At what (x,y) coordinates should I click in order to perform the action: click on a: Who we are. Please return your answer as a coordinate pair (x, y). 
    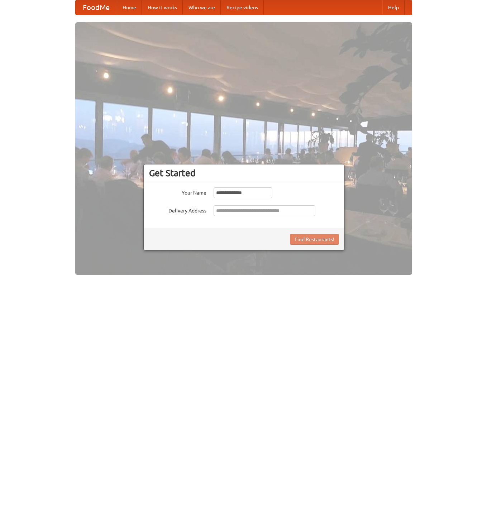
    Looking at the image, I should click on (202, 8).